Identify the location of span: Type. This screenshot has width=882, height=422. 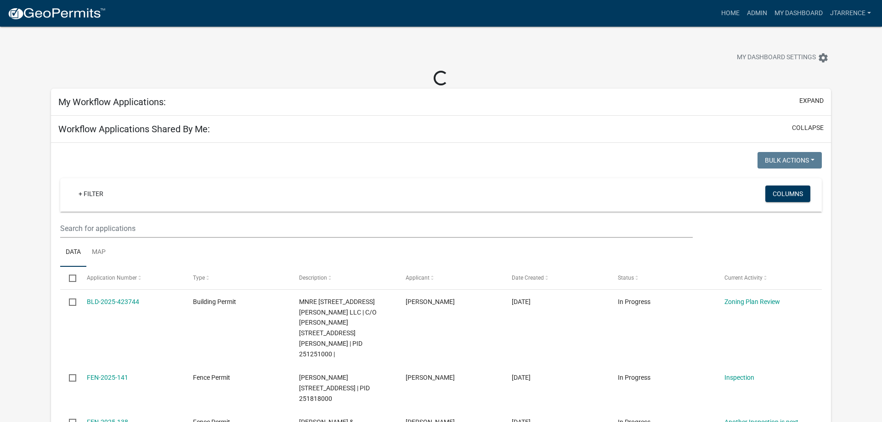
(199, 278).